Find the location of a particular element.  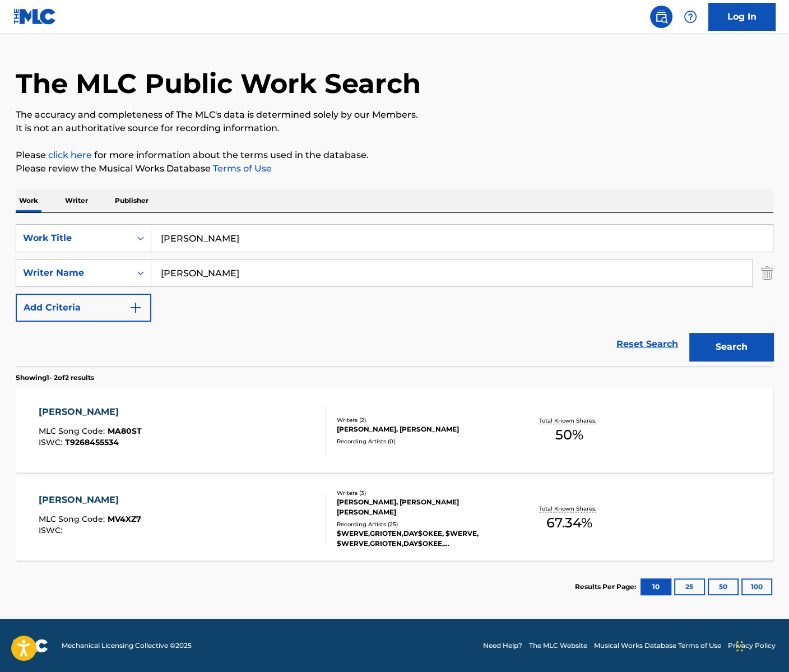

div: Recording Artists ( 0 ) is located at coordinates (422, 441).